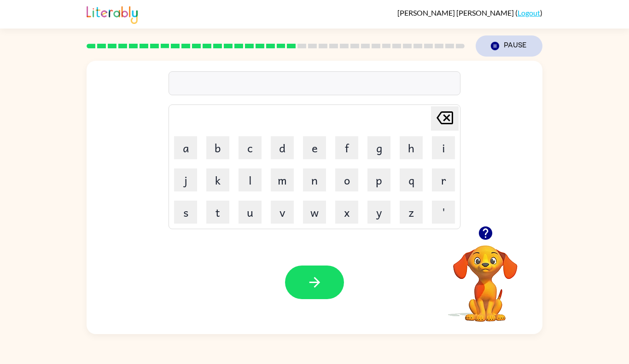  Describe the element at coordinates (250, 148) in the screenshot. I see `button: c` at that location.